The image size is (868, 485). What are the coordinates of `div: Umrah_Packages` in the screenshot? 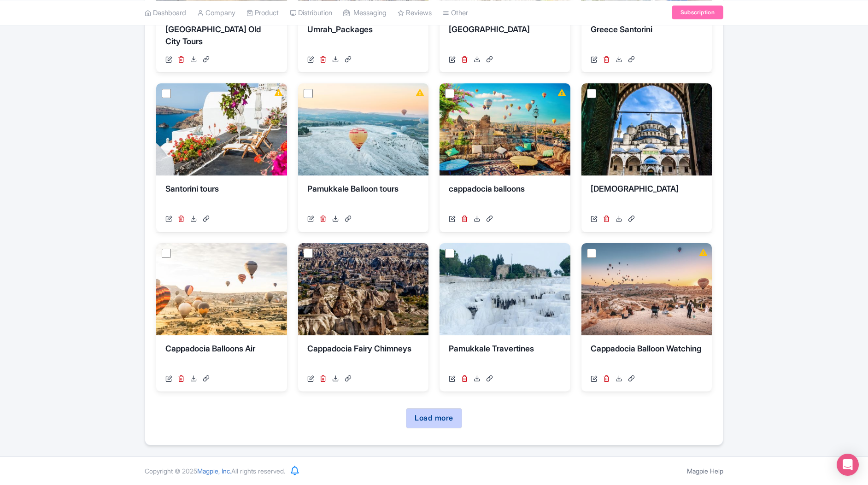 It's located at (364, 37).